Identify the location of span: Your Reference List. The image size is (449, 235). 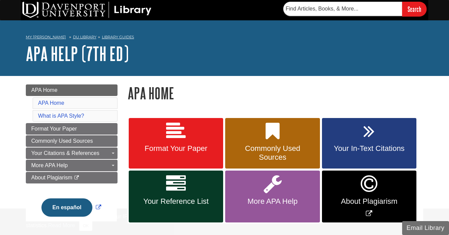
(176, 202).